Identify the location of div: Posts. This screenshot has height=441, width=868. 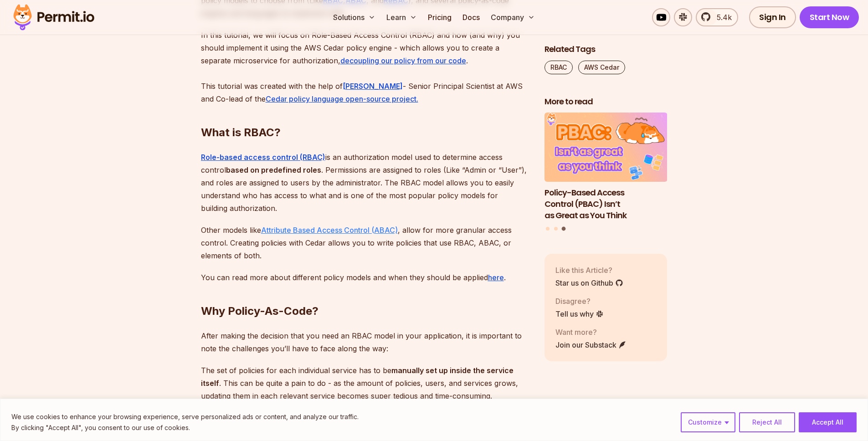
(606, 173).